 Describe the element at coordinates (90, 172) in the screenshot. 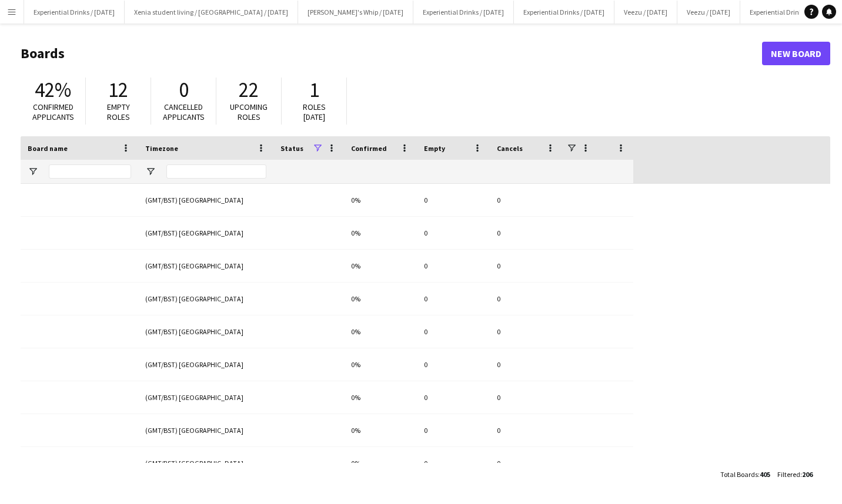

I see `input: Board name Filter Input` at that location.